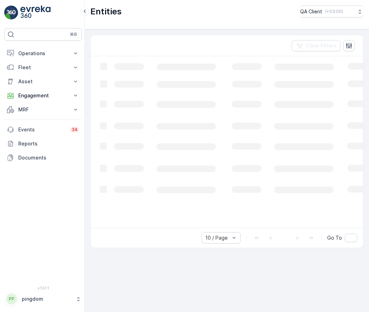 The width and height of the screenshot is (369, 312). I want to click on p: Reports, so click(49, 144).